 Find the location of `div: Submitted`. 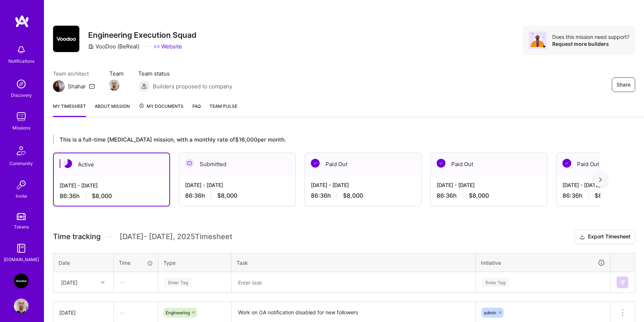

div: Submitted is located at coordinates (237, 163).